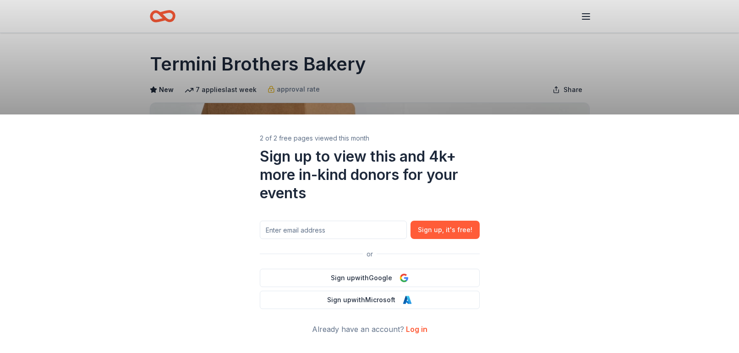 The width and height of the screenshot is (739, 353). What do you see at coordinates (370, 138) in the screenshot?
I see `div: 2 of 2 free pages viewed this month` at bounding box center [370, 138].